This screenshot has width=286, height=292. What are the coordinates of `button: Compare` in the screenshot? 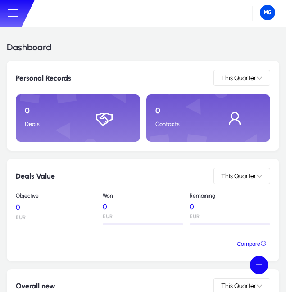 It's located at (252, 244).